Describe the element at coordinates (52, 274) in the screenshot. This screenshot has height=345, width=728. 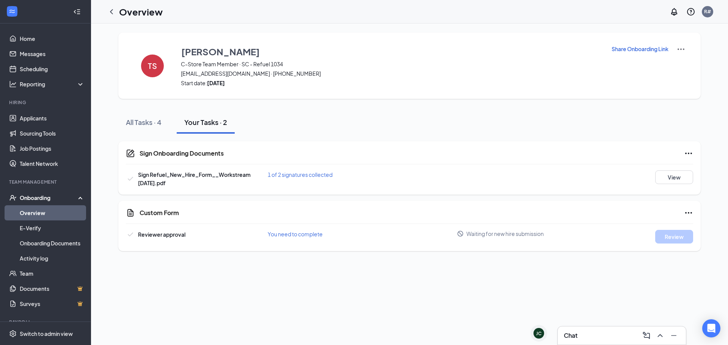
I see `a: Team` at that location.